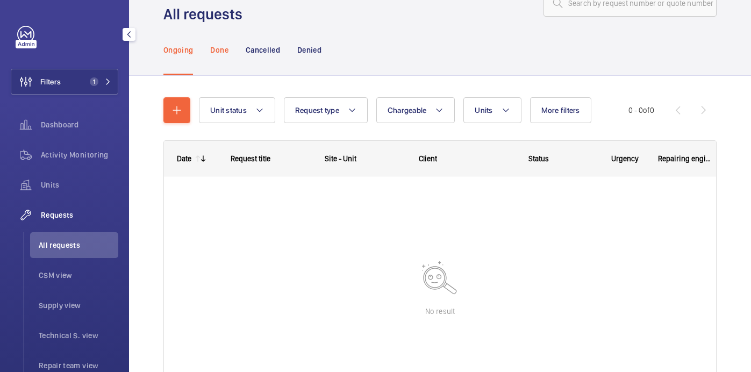 The image size is (751, 372). Describe the element at coordinates (79, 245) in the screenshot. I see `span: All requests` at that location.